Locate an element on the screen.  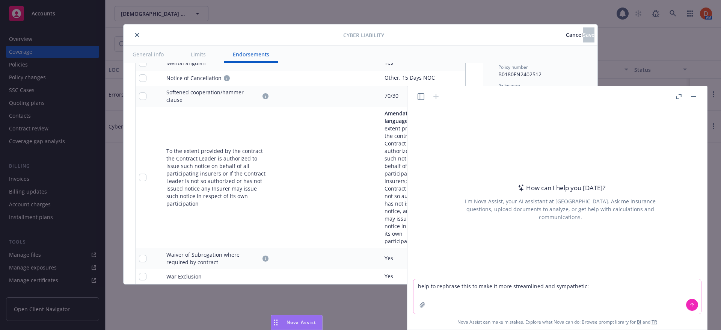
span: Policy type is located at coordinates (510, 86).